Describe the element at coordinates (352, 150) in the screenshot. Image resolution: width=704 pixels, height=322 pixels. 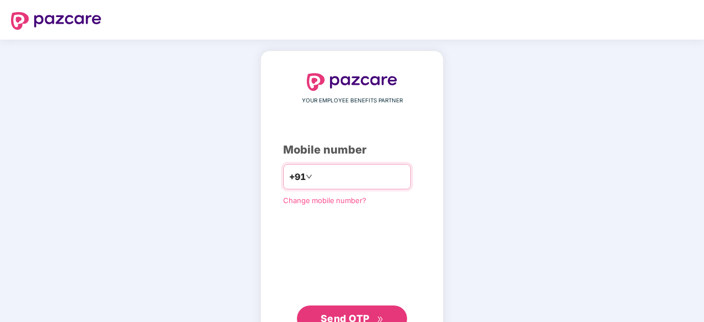
I see `div: Mobile number` at that location.